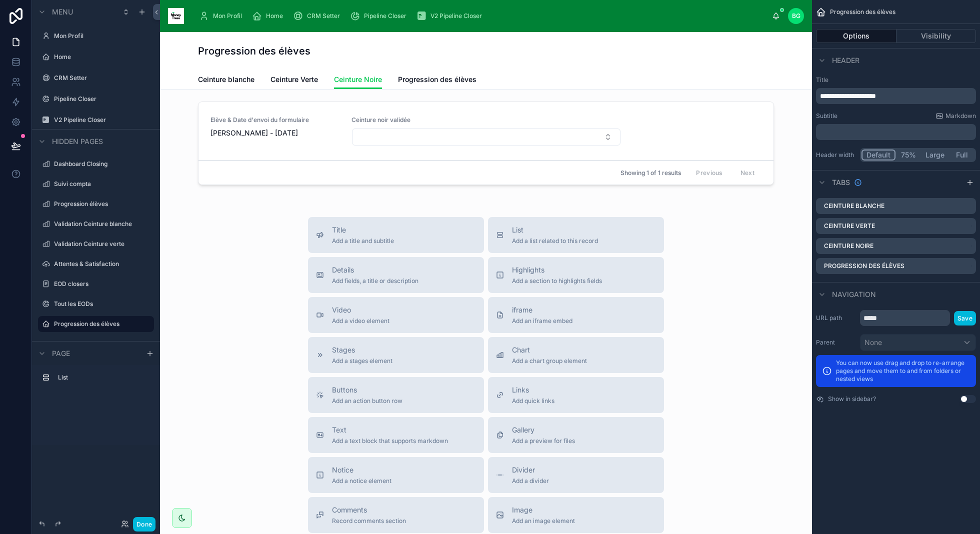  What do you see at coordinates (101, 184) in the screenshot?
I see `a: Suivi compta` at bounding box center [101, 184].